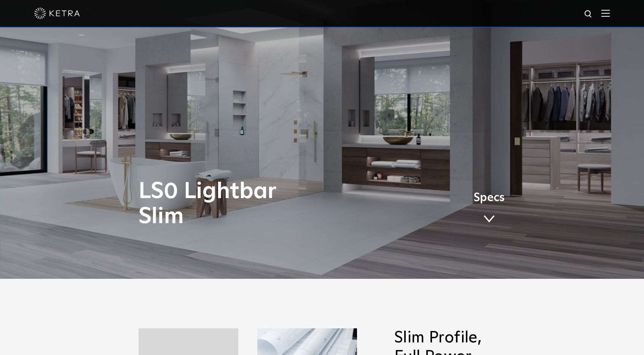 The height and width of the screenshot is (355, 644). What do you see at coordinates (588, 14) in the screenshot?
I see `img: search icon` at bounding box center [588, 14].